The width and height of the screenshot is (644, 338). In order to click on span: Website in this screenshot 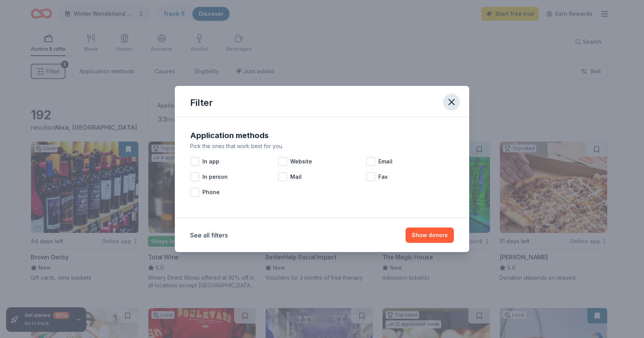, I will do `click(301, 161)`.